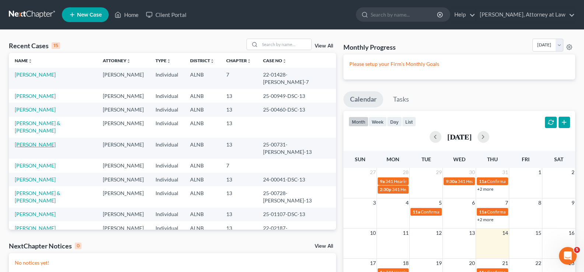  Describe the element at coordinates (505, 233) in the screenshot. I see `span: 14` at that location.